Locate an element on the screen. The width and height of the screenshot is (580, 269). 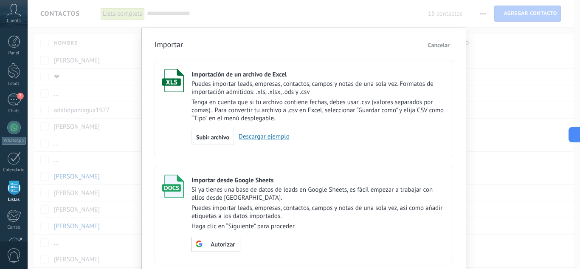
span: Autorizar is located at coordinates (222, 244).